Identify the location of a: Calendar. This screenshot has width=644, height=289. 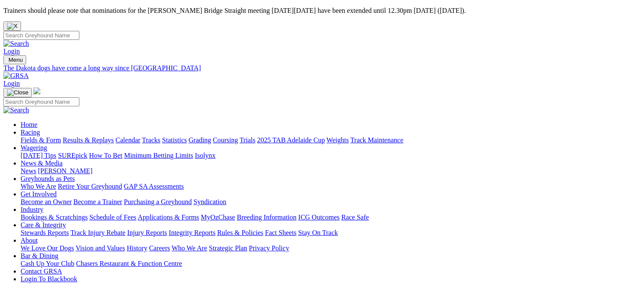
(128, 140).